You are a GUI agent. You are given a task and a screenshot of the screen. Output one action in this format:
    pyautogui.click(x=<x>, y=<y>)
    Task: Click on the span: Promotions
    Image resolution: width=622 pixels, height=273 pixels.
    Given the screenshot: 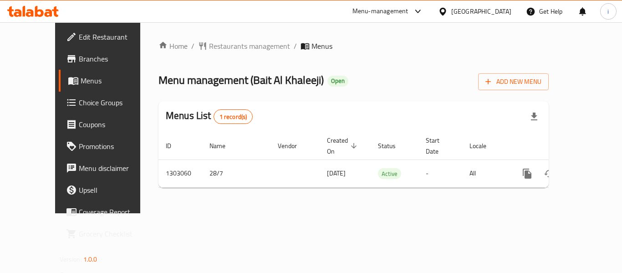 What is the action you would take?
    pyautogui.click(x=115, y=146)
    